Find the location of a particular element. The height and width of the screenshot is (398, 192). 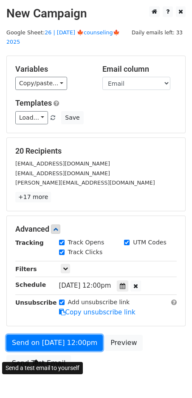

h5: 20 Recipients is located at coordinates (96, 151).